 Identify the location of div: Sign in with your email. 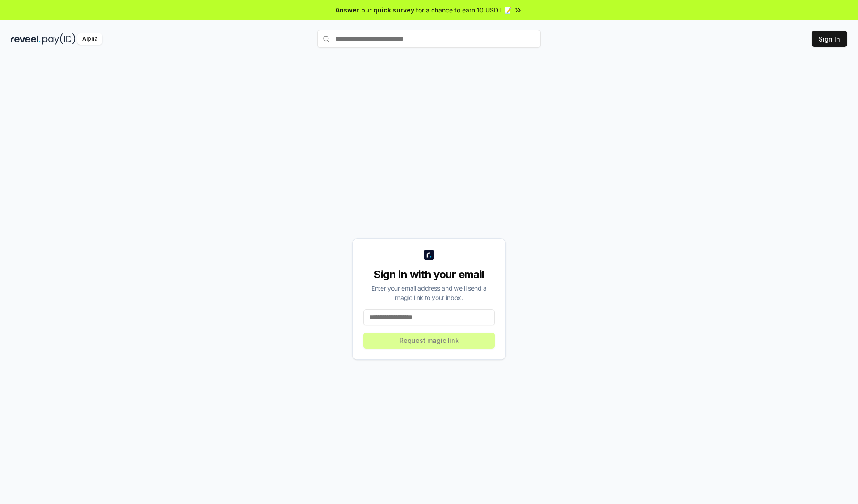
(429, 275).